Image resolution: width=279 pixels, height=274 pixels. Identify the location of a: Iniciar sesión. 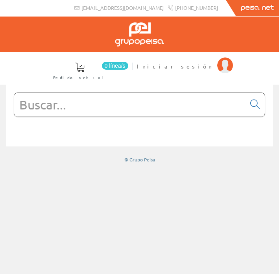
(184, 59).